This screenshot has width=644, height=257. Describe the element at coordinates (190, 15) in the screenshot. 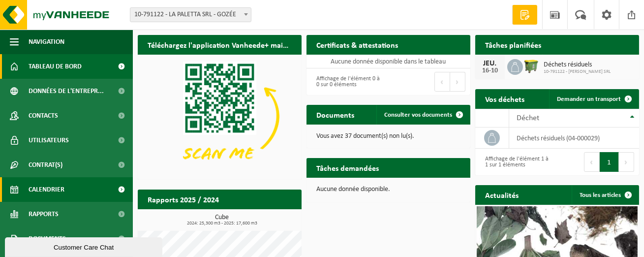

I see `span: 10-791122 - LA PALETTA SRL - GOZÉE` at that location.